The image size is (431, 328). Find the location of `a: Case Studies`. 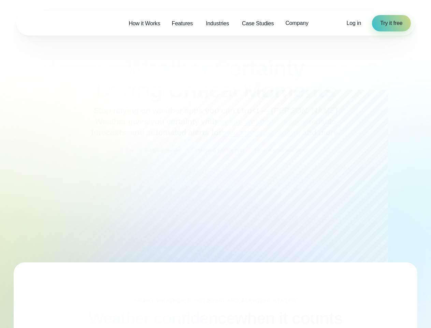

a: Case Studies is located at coordinates (258, 23).